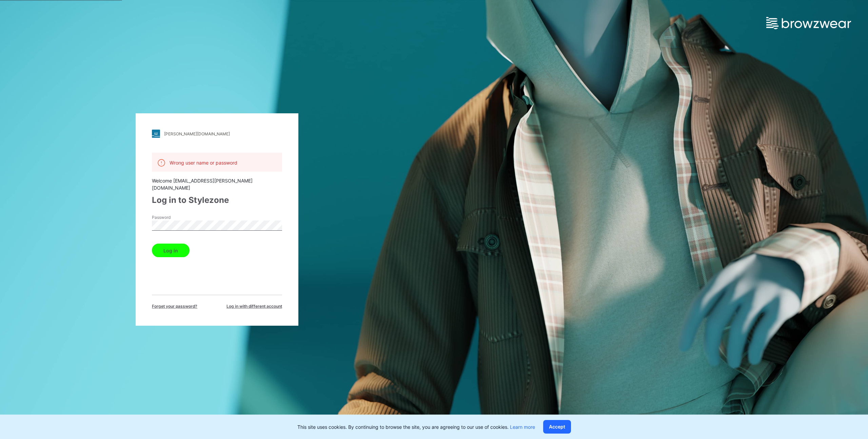 Image resolution: width=868 pixels, height=439 pixels. I want to click on button: Log in, so click(171, 250).